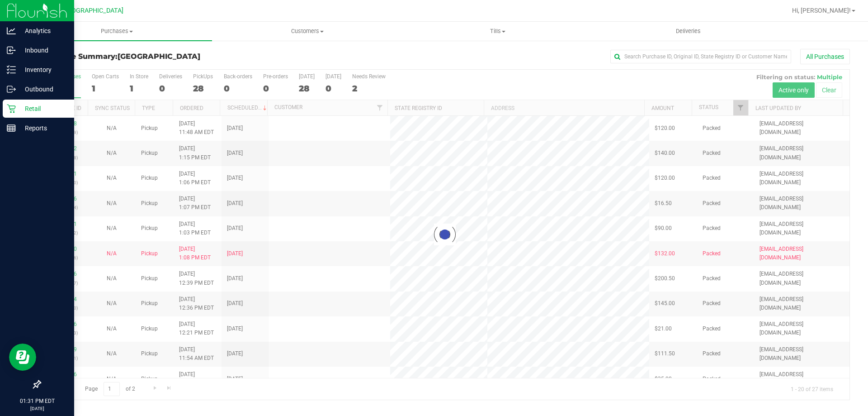 This screenshot has width=868, height=416. What do you see at coordinates (307, 31) in the screenshot?
I see `a: Customers` at bounding box center [307, 31].